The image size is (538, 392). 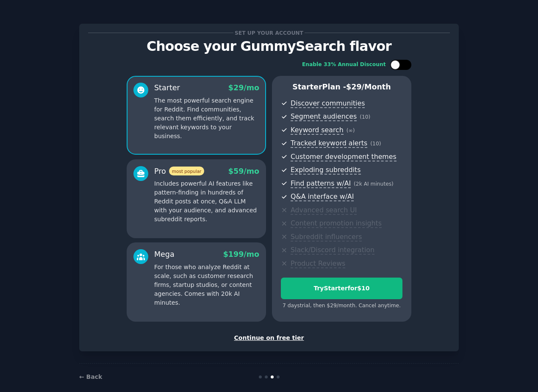 I want to click on span: Set up your account, so click(x=269, y=33).